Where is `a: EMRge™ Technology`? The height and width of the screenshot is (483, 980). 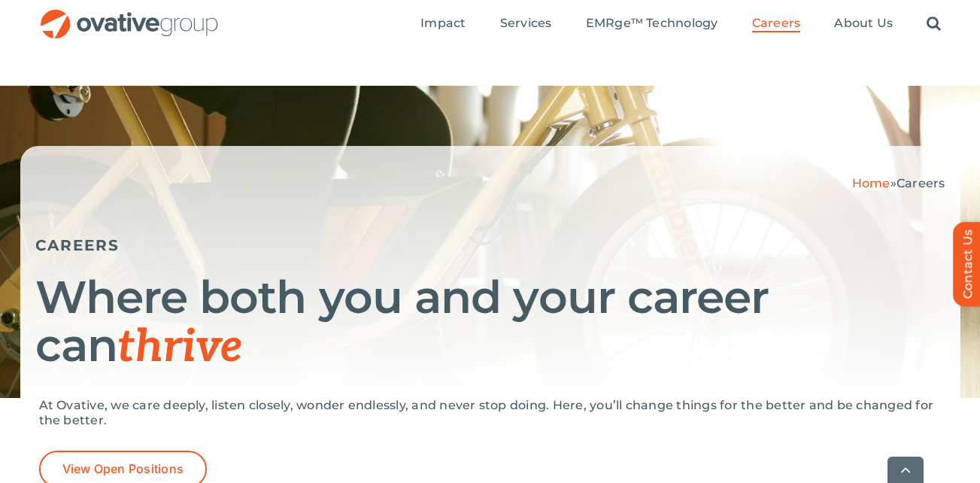
a: EMRge™ Technology is located at coordinates (652, 24).